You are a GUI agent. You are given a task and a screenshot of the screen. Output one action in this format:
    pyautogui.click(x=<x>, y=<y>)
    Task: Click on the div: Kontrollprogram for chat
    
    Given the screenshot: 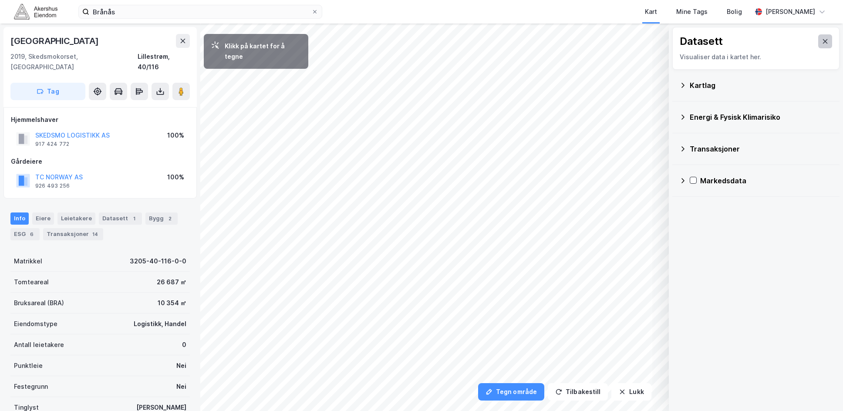 What is the action you would take?
    pyautogui.click(x=821, y=390)
    